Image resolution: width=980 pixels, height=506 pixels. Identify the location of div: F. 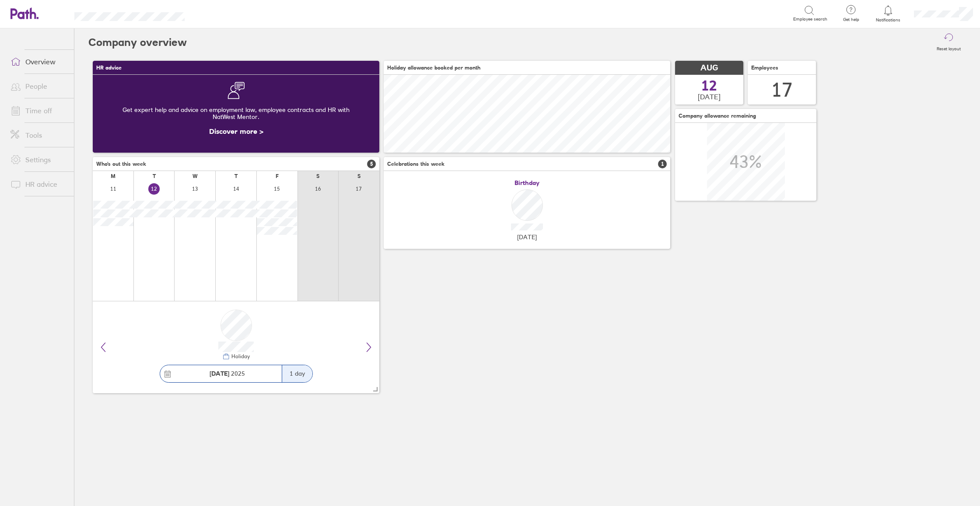
(277, 176).